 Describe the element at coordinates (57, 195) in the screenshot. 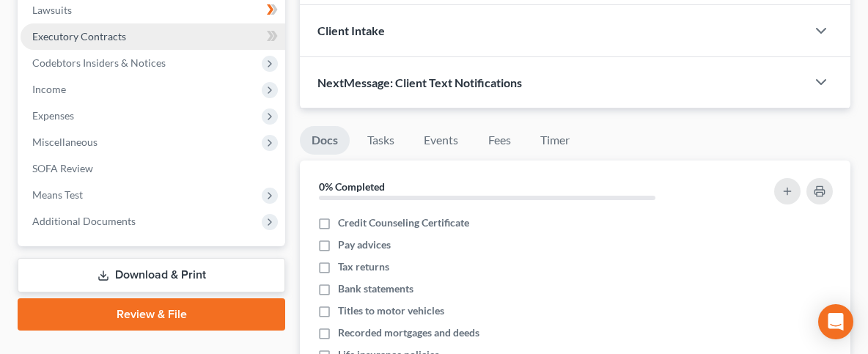

I see `span: Means Test` at that location.